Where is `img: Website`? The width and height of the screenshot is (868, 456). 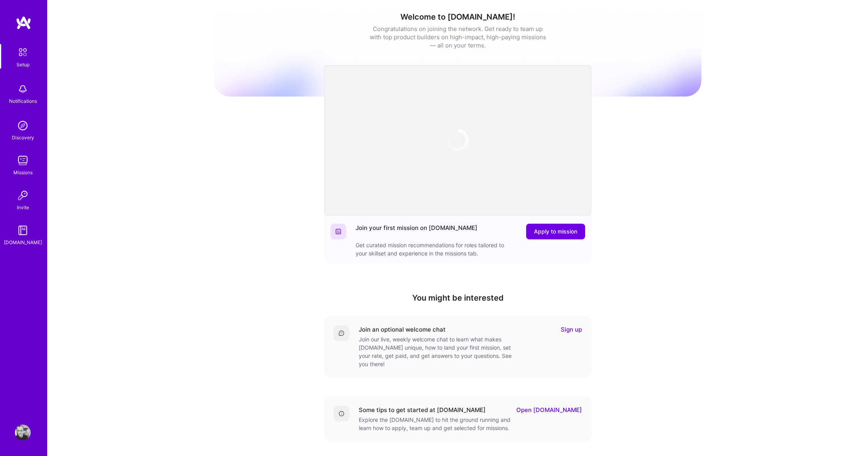
img: Website is located at coordinates (338, 231).